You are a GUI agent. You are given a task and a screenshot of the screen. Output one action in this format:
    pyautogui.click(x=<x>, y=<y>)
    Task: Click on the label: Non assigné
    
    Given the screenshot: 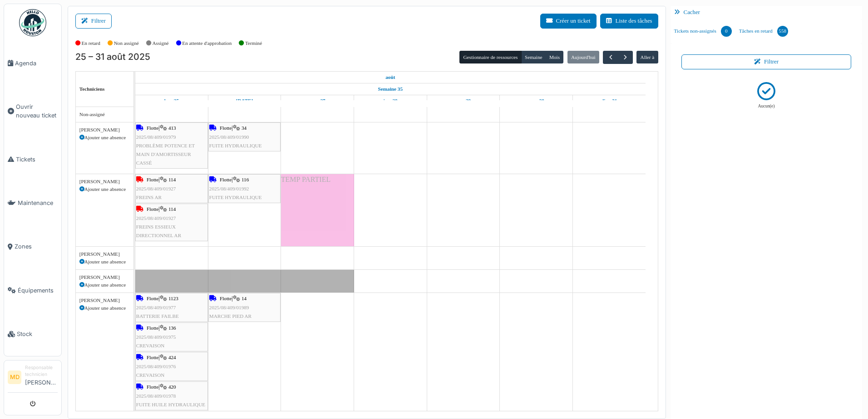 What is the action you would take?
    pyautogui.click(x=126, y=43)
    